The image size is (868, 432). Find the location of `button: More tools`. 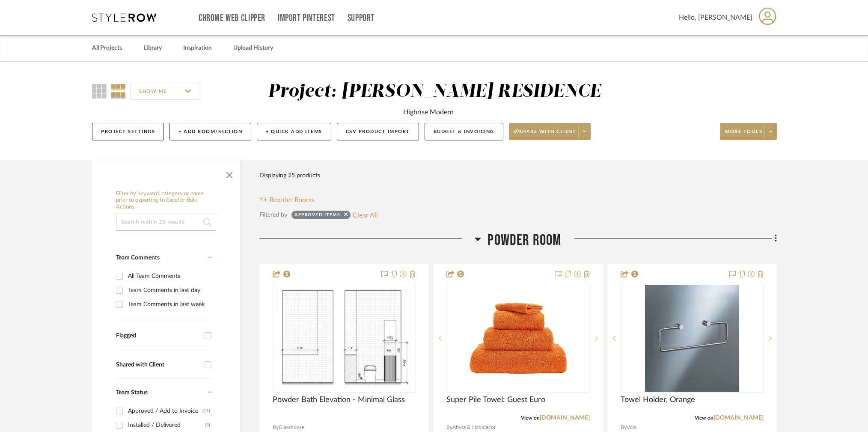

button: More tools is located at coordinates (748, 131).